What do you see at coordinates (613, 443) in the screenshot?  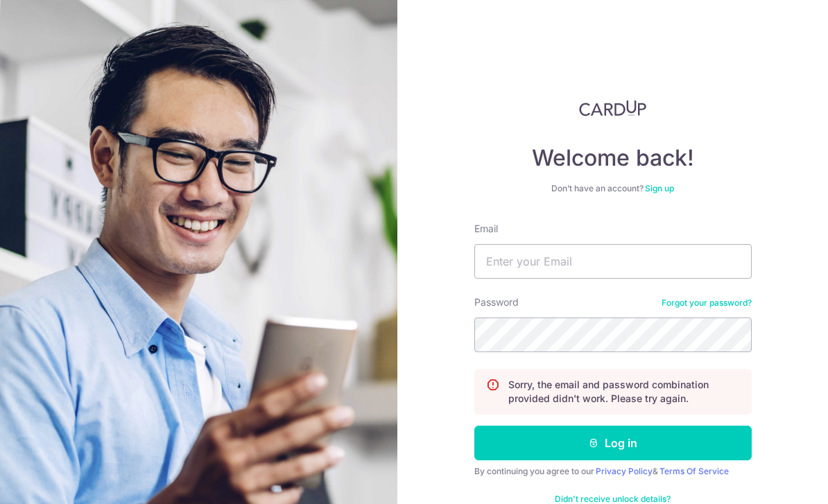 I see `button: Log in` at bounding box center [613, 443].